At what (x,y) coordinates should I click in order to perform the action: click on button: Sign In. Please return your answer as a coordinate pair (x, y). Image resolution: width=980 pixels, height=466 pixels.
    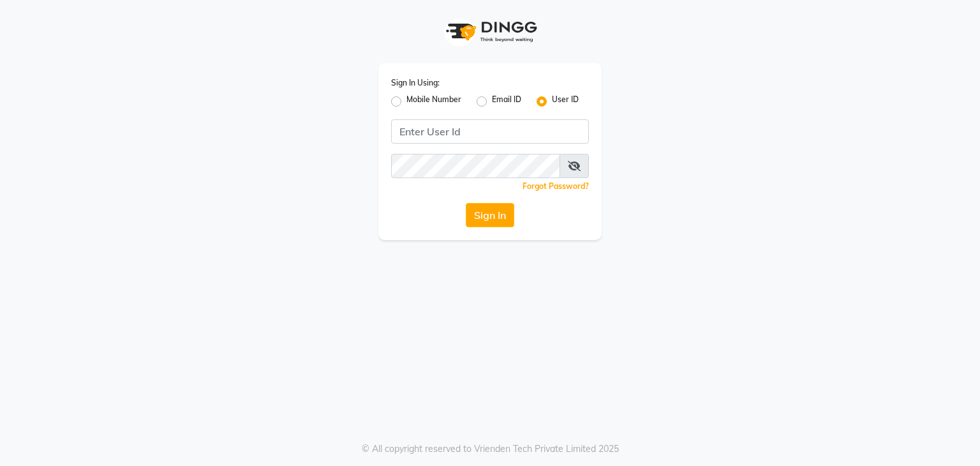
    Looking at the image, I should click on (490, 216).